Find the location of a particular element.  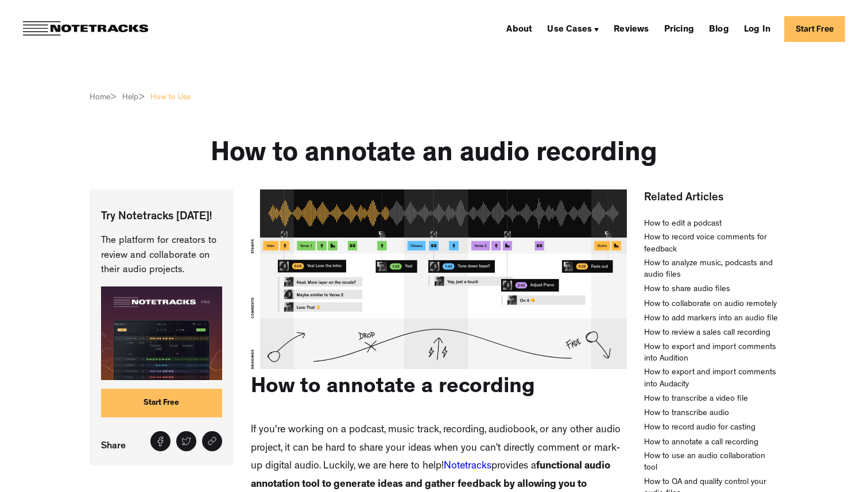

a: How to record voice comments for feedback is located at coordinates (711, 244).